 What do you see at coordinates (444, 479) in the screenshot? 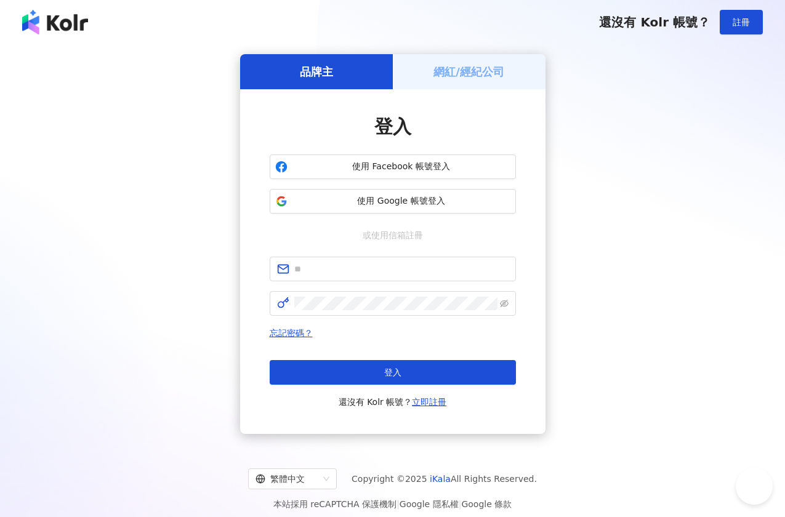
I see `span: Copyright © 2025 All Rights Reserved.` at bounding box center [444, 479].